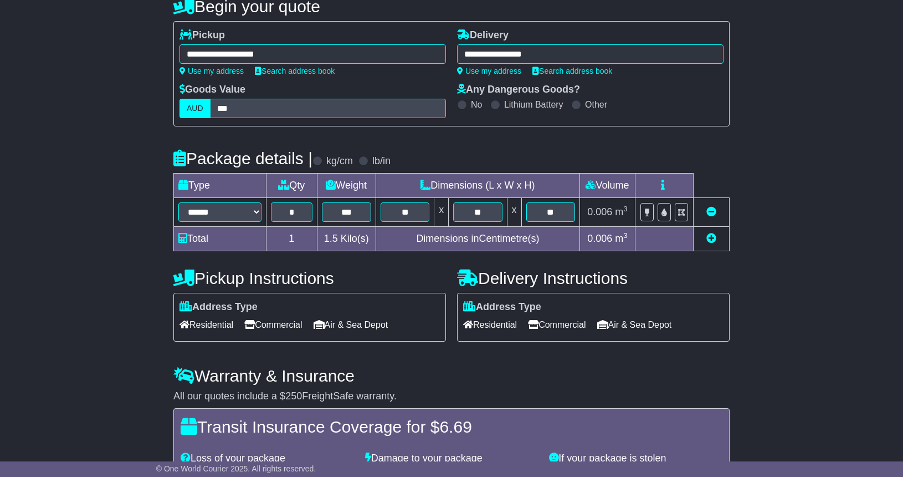 Image resolution: width=903 pixels, height=477 pixels. Describe the element at coordinates (195, 108) in the screenshot. I see `label: AUD` at that location.